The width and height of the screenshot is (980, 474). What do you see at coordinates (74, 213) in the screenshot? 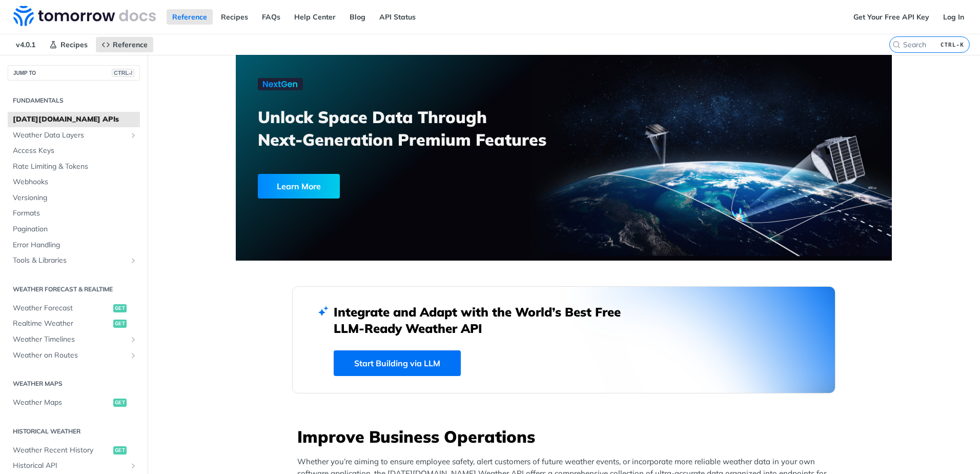
I see `a: Formats` at bounding box center [74, 213].